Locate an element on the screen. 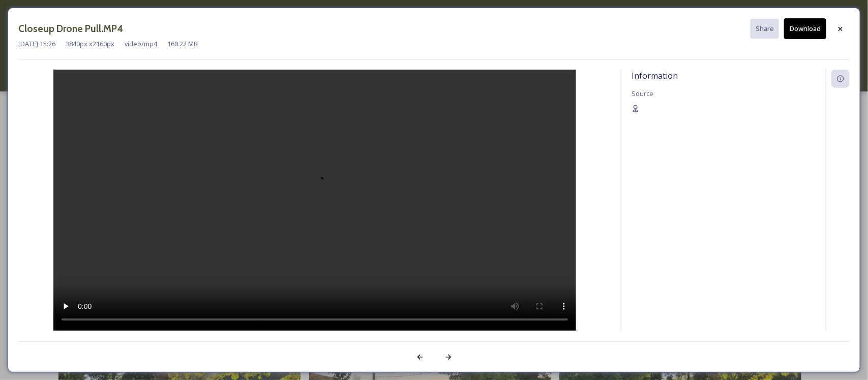  button: Share is located at coordinates (765, 28).